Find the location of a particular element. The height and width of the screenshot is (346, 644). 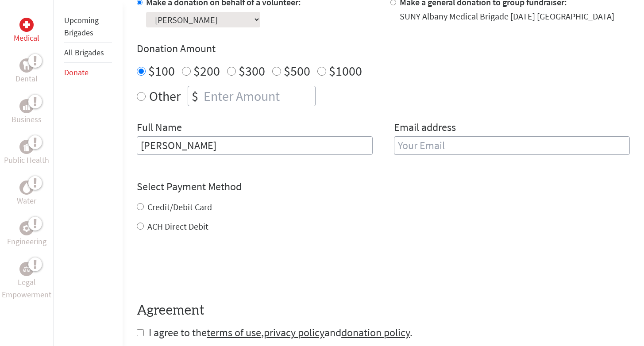

li: Upcoming Brigades is located at coordinates (88, 26).